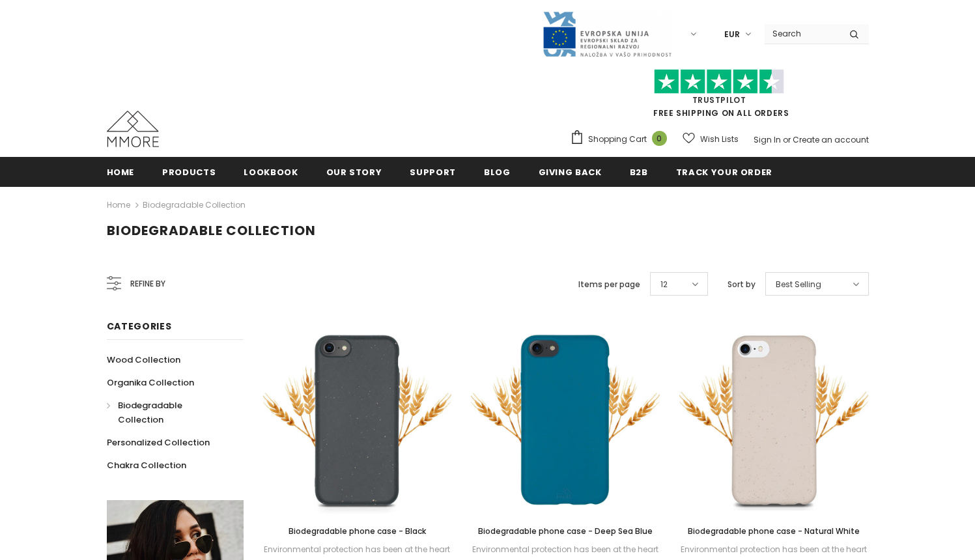  Describe the element at coordinates (566, 531) in the screenshot. I see `span: Biodegradable phone case - Deep Sea Blue` at that location.